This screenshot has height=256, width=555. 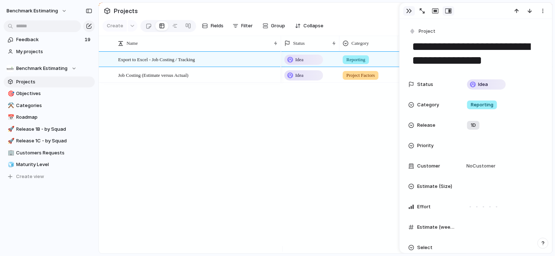 I want to click on div: ⚒️Categories, so click(x=49, y=106).